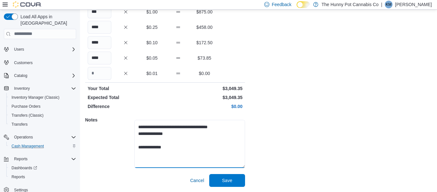 This screenshot has width=437, height=192. What do you see at coordinates (389, 4) in the screenshot?
I see `span: KM` at bounding box center [389, 4].